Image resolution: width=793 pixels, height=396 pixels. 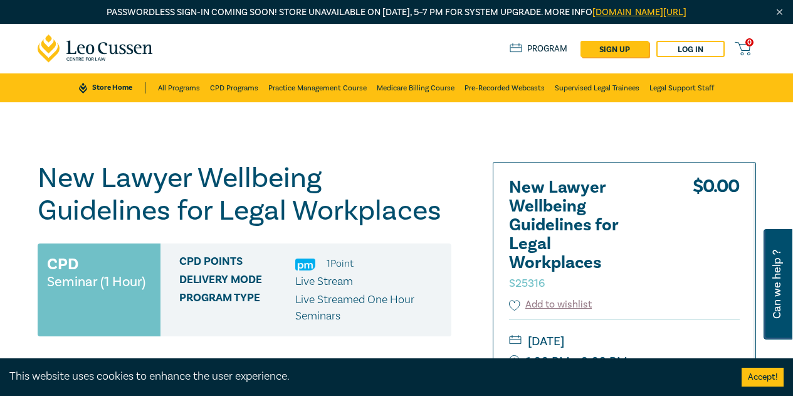 What do you see at coordinates (777, 284) in the screenshot?
I see `span: Can we help ?` at bounding box center [777, 284].